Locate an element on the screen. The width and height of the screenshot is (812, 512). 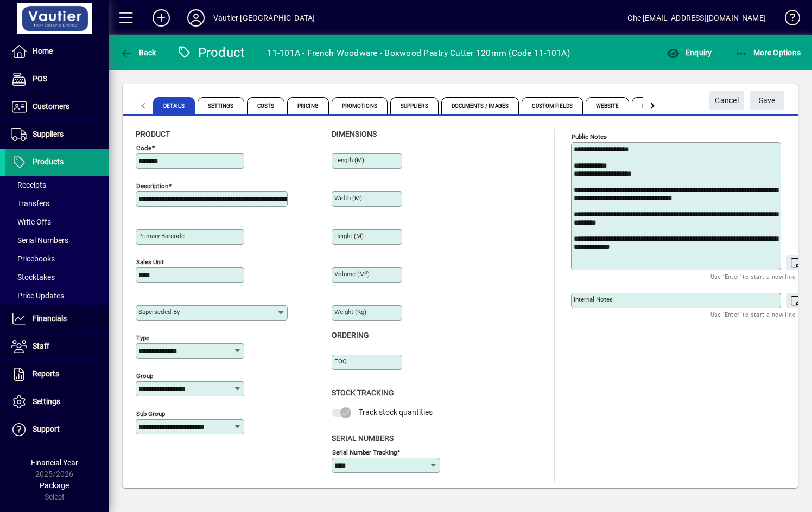
span: Package is located at coordinates (54, 485).